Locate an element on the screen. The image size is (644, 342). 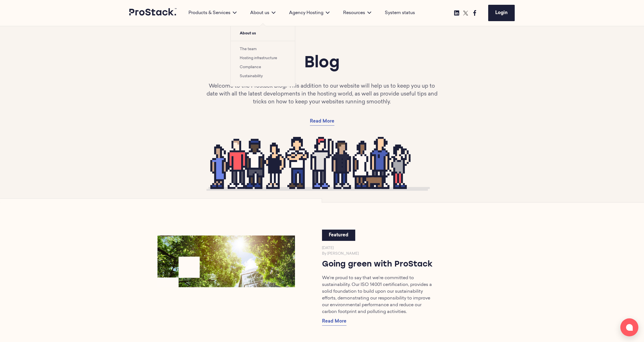
a: Login is located at coordinates (502, 13).